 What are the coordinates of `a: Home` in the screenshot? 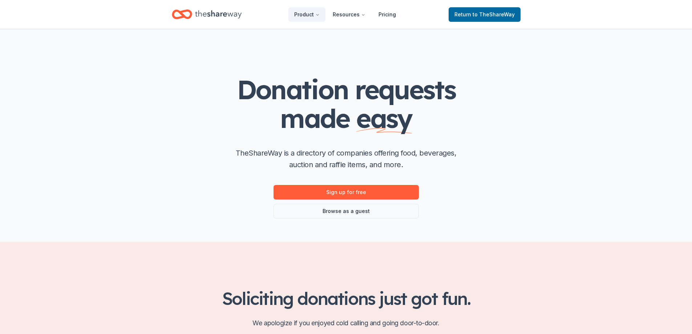 It's located at (207, 14).